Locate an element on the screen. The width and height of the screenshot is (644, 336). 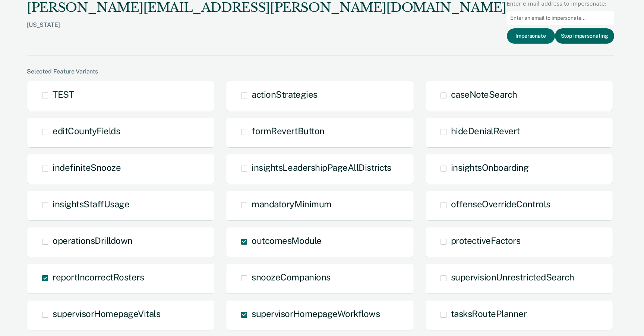
span: formRevertButton is located at coordinates (288, 131).